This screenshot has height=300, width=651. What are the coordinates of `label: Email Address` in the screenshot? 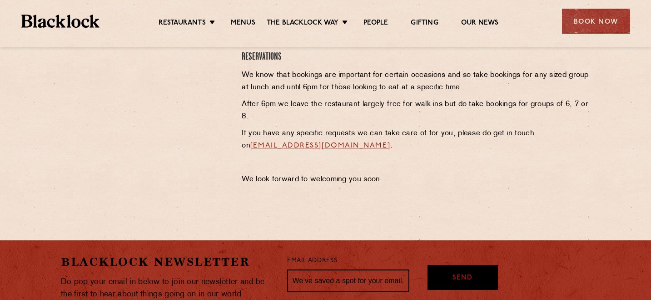 It's located at (312, 260).